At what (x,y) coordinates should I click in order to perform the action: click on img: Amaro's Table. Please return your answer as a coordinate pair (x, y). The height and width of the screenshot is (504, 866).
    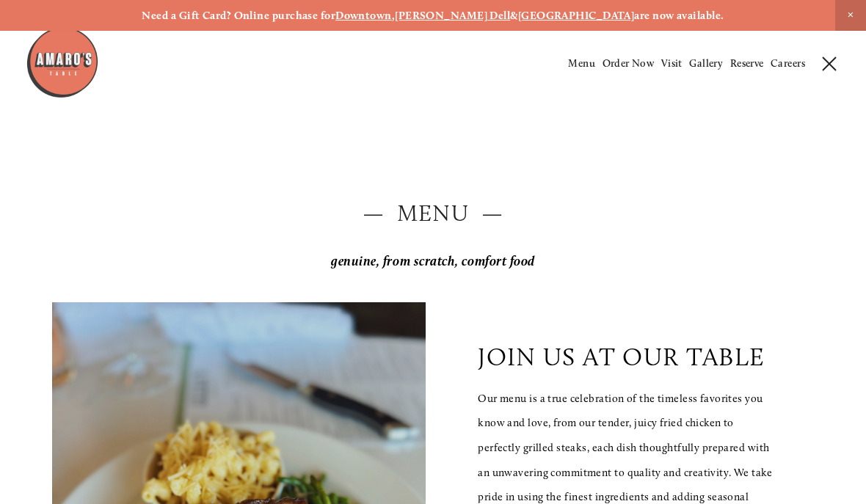
    Looking at the image, I should click on (62, 62).